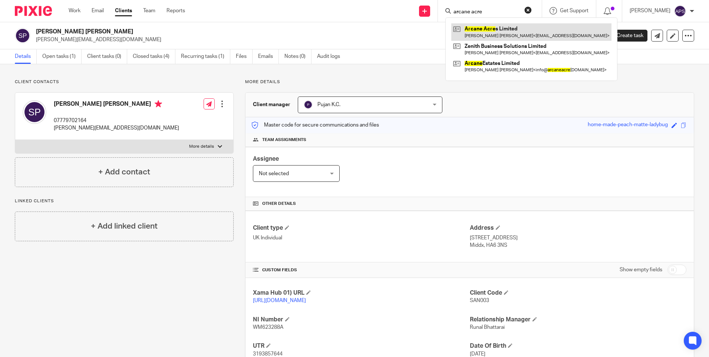 The image size is (709, 357). I want to click on label: Show empty fields, so click(641, 270).